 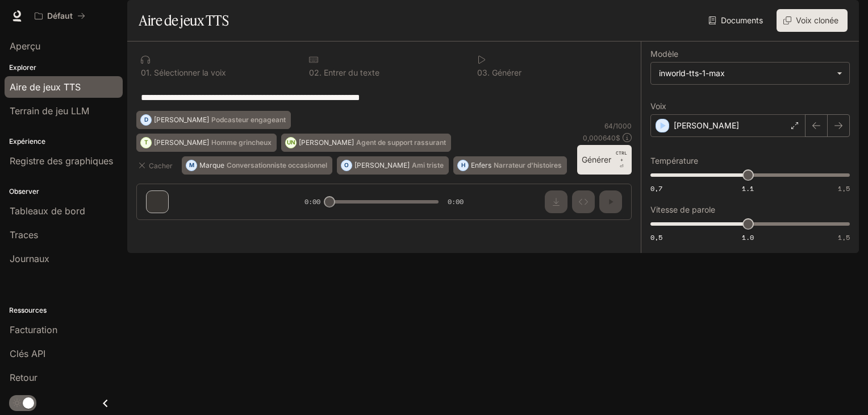 What do you see at coordinates (609, 126) in the screenshot?
I see `font: 64` at bounding box center [609, 126].